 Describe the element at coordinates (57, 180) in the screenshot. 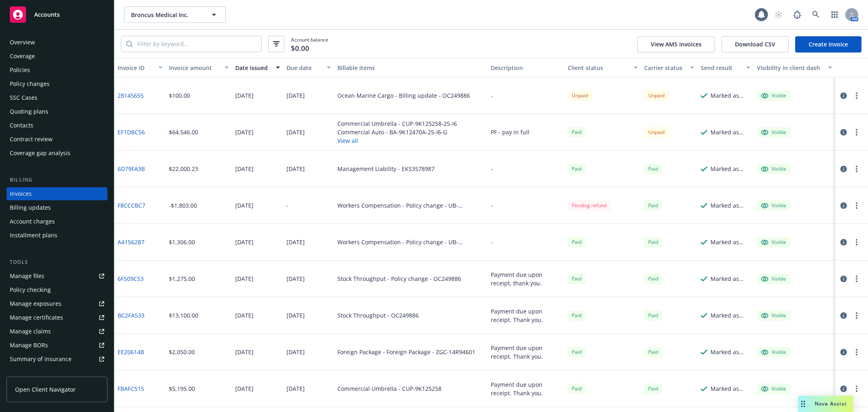

I see `div: Billing` at that location.